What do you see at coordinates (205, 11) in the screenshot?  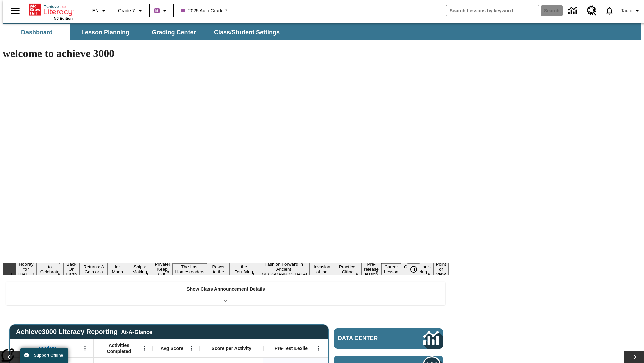 I see `span: 2025 Auto Grade 7` at bounding box center [205, 11].